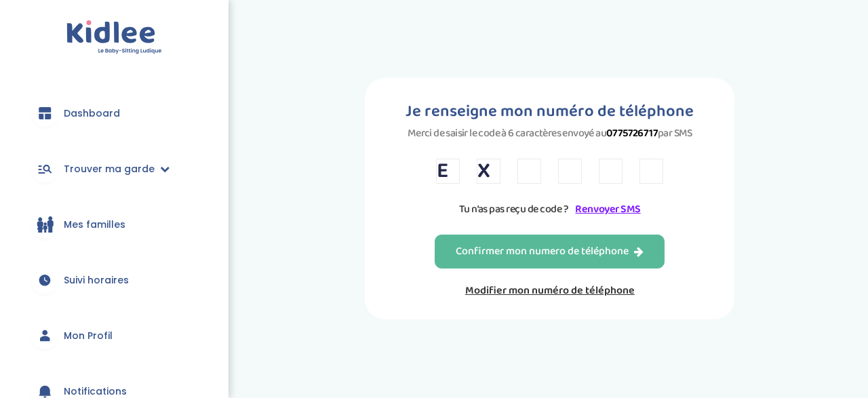 Image resolution: width=868 pixels, height=398 pixels. What do you see at coordinates (607, 209) in the screenshot?
I see `a: Renvoyer SMS` at bounding box center [607, 209].